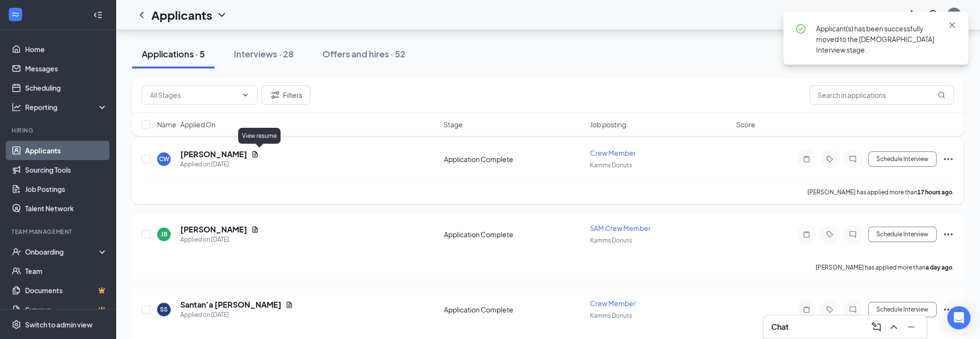 The width and height of the screenshot is (980, 339). Describe the element at coordinates (194, 95) in the screenshot. I see `input: All Stages` at that location.